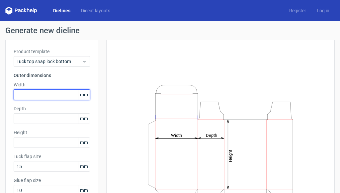  Describe the element at coordinates (52, 180) in the screenshot. I see `label: Glue flap size` at that location.